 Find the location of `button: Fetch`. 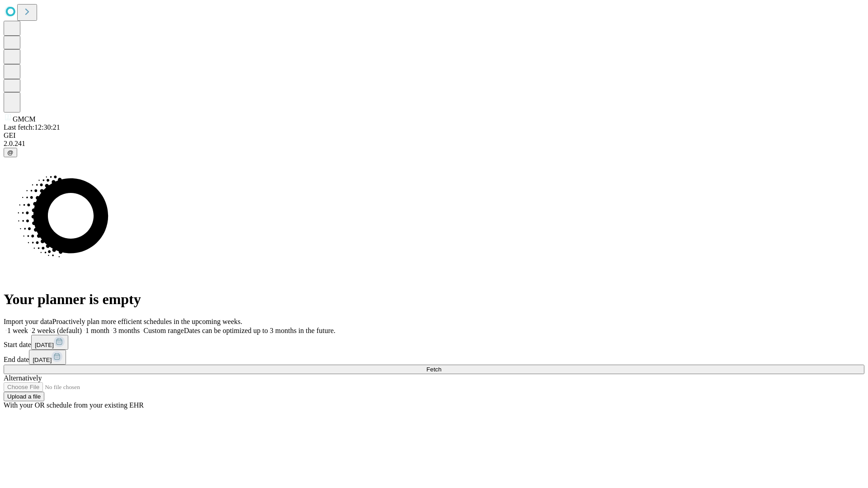

button: Fetch is located at coordinates (434, 369).